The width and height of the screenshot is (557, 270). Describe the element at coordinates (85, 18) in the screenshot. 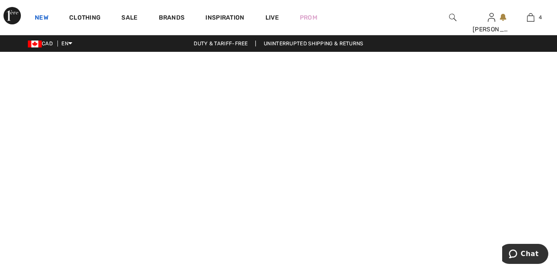

I see `a: Clothing` at that location.